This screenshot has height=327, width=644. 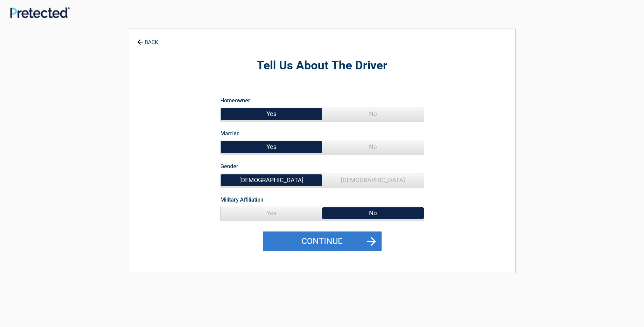 I want to click on label: Gender, so click(x=229, y=166).